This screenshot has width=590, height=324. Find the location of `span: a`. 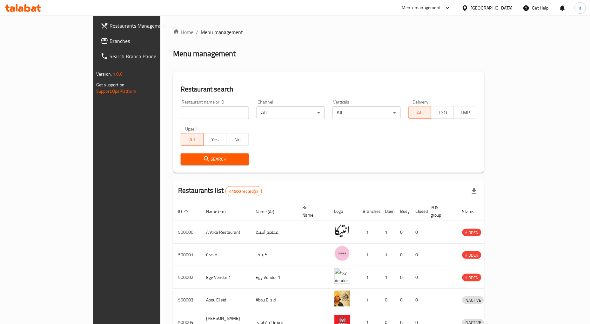

span: a is located at coordinates (580, 8).